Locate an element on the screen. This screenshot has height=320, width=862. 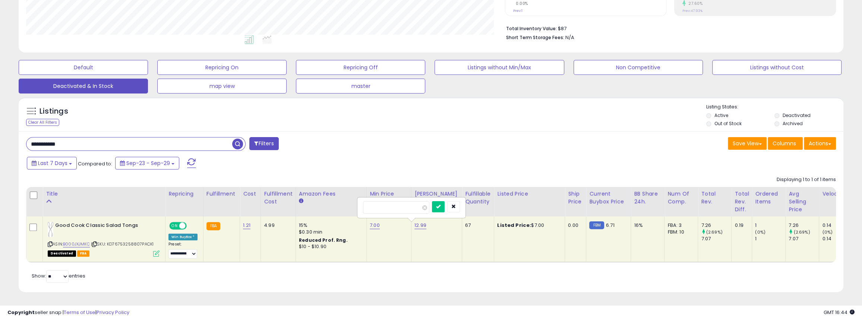
button: Listings without Min/Max is located at coordinates (499, 67).